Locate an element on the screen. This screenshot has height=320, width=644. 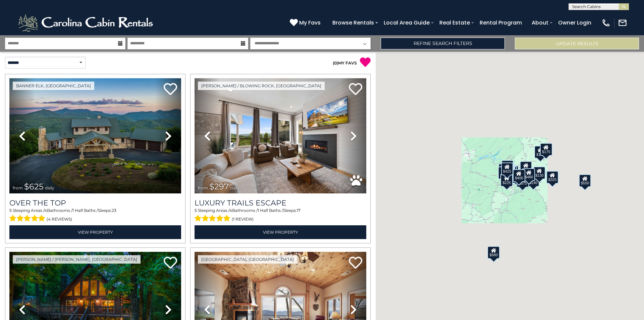
div: $580 is located at coordinates (494, 252).